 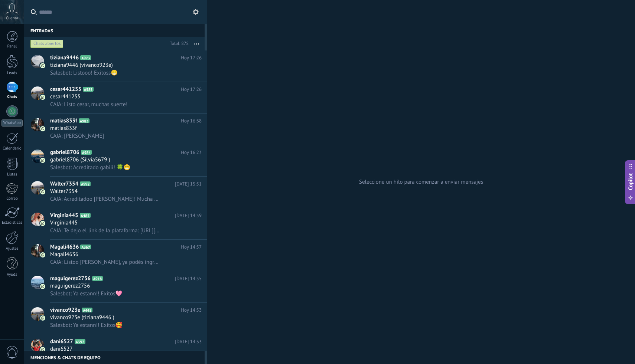 I want to click on div: Correo, so click(x=13, y=199).